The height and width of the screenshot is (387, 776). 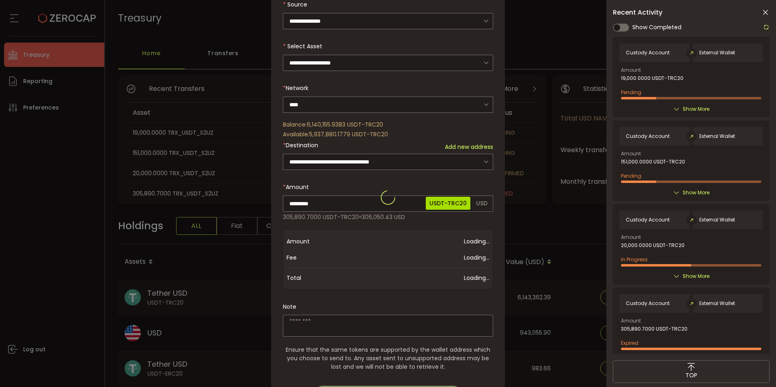 What do you see at coordinates (634, 259) in the screenshot?
I see `span: In Progress` at bounding box center [634, 259].